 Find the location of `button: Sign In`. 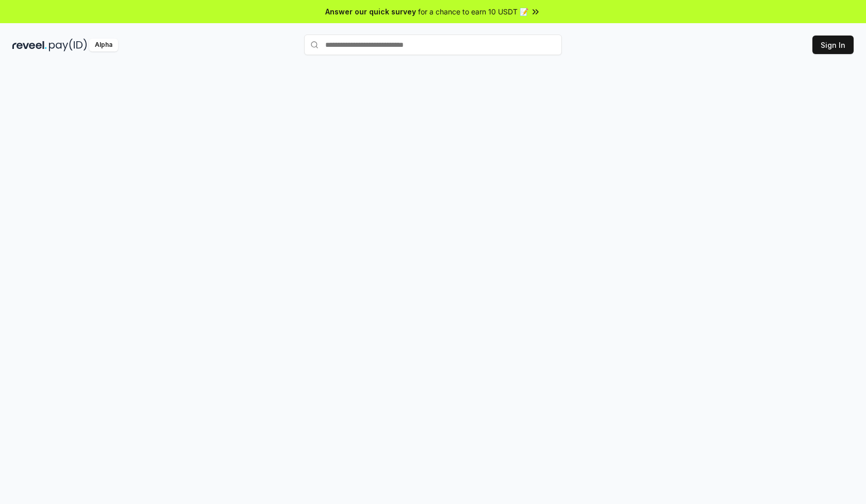

button: Sign In is located at coordinates (833, 45).